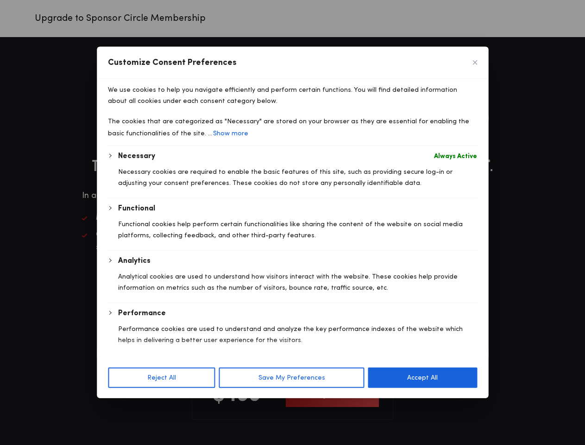 This screenshot has height=445, width=585. Describe the element at coordinates (134, 261) in the screenshot. I see `button: Analytics` at that location.